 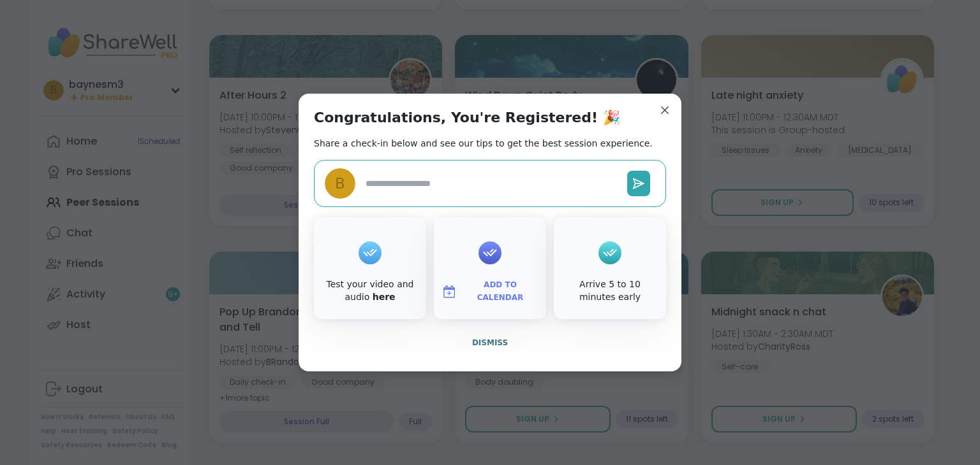 I want to click on div: Test your video and audio, so click(x=370, y=291).